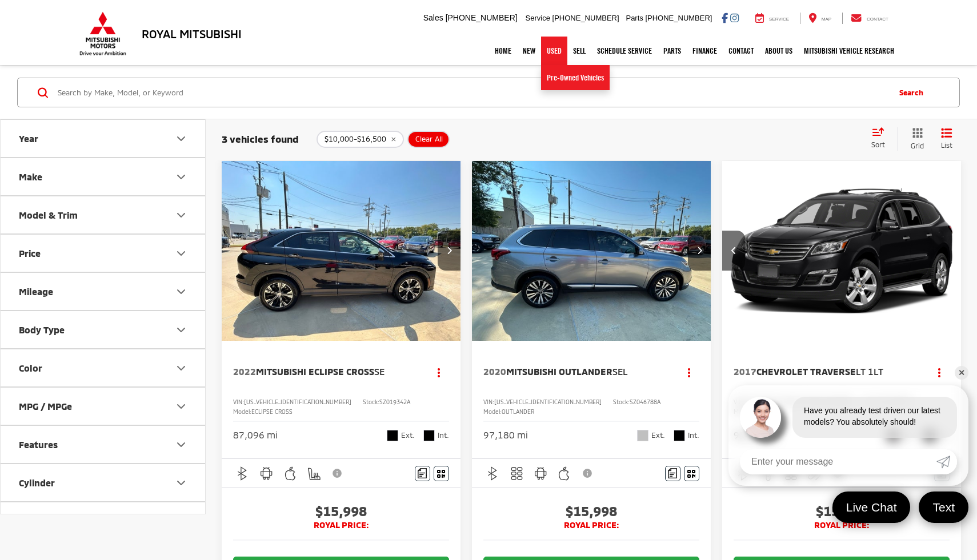  I want to click on a: Home, so click(503, 51).